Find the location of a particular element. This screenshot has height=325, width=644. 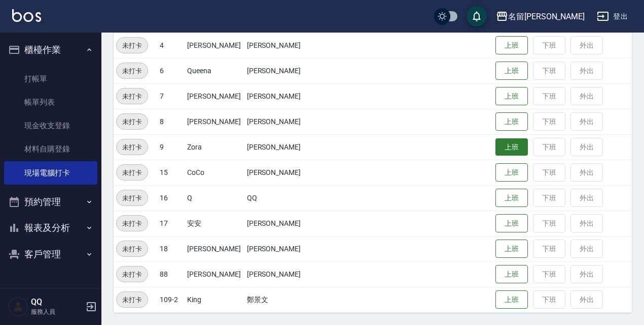

td: 鄭景文 is located at coordinates (279, 299).